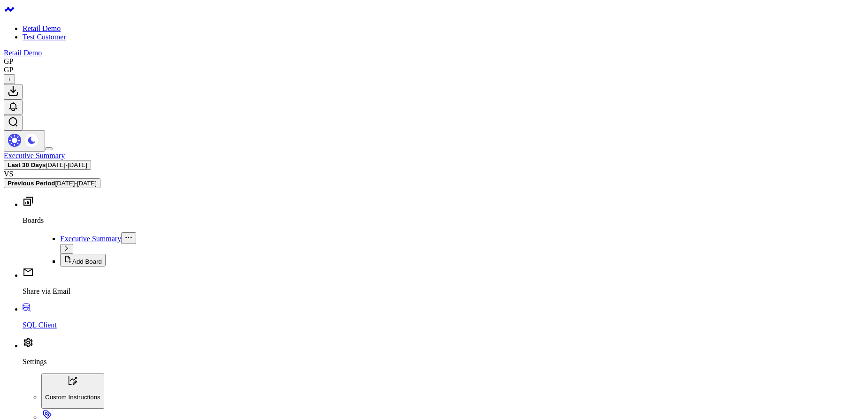  I want to click on a: Test Customer, so click(44, 37).